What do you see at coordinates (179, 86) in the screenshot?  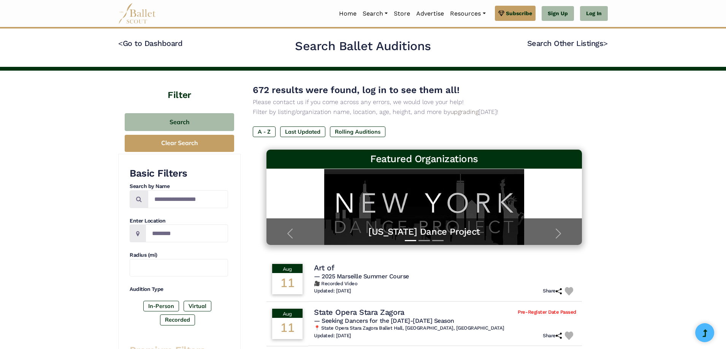 I see `h4: Filter` at bounding box center [179, 86].